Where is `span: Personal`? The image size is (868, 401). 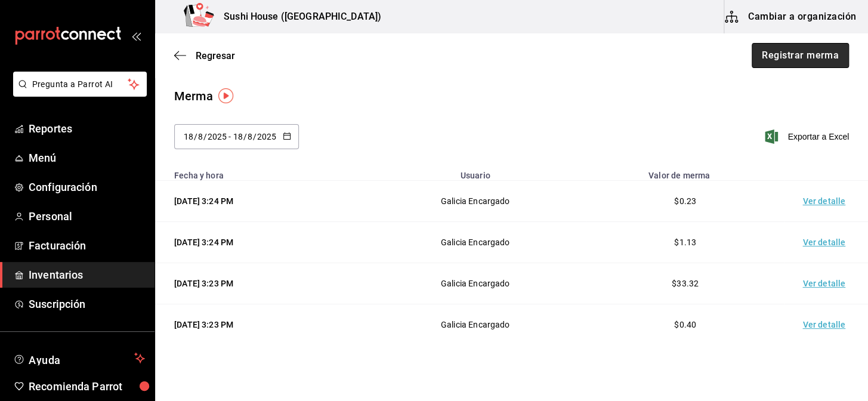
span: Personal is located at coordinates (87, 216).